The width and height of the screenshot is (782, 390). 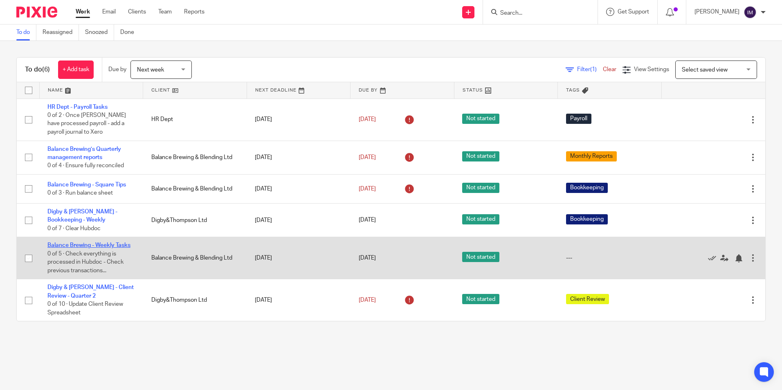 What do you see at coordinates (80, 193) in the screenshot?
I see `span: 0 of 3 · Run balance sheet` at bounding box center [80, 193].